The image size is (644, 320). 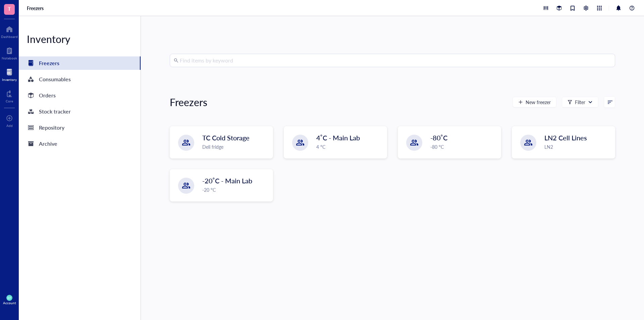 What do you see at coordinates (9, 53) in the screenshot?
I see `a: Notebook` at bounding box center [9, 53].